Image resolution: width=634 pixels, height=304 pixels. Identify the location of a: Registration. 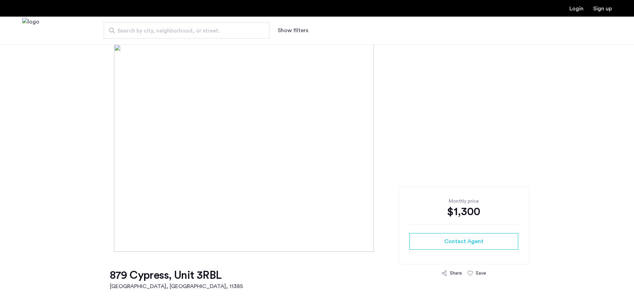
(603, 9).